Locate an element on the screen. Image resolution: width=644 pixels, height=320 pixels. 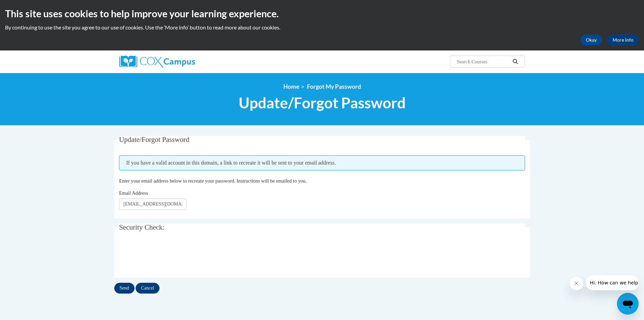
span: Forgot My Password is located at coordinates (334, 86).